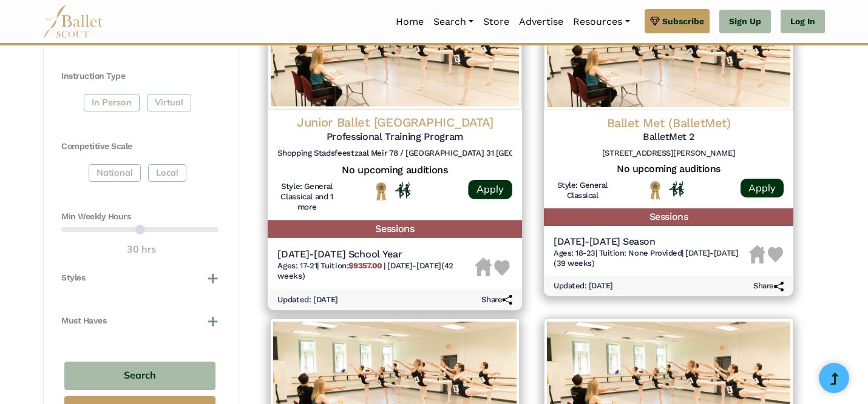 The image size is (868, 404). Describe the element at coordinates (352, 265) in the screenshot. I see `span: Tuition:` at that location.